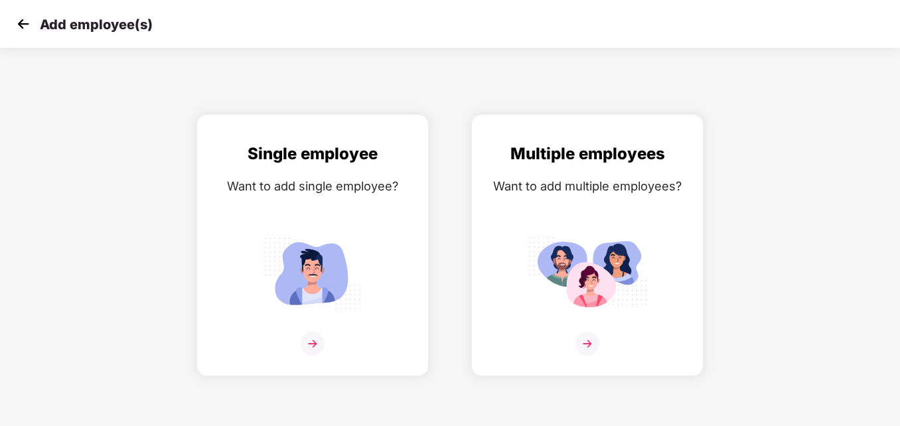  What do you see at coordinates (313, 154) in the screenshot?
I see `div: Single employee` at bounding box center [313, 154].